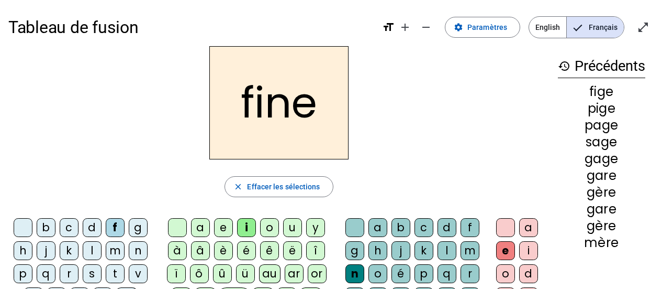  Describe the element at coordinates (293, 227) in the screenshot. I see `div: u` at that location.